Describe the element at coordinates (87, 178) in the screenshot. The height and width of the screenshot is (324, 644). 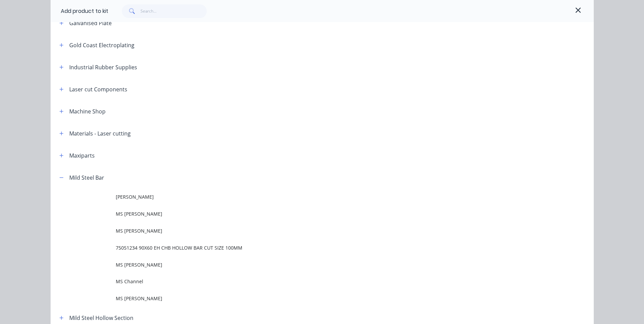
I see `div: Mild Steel Bar` at that location.